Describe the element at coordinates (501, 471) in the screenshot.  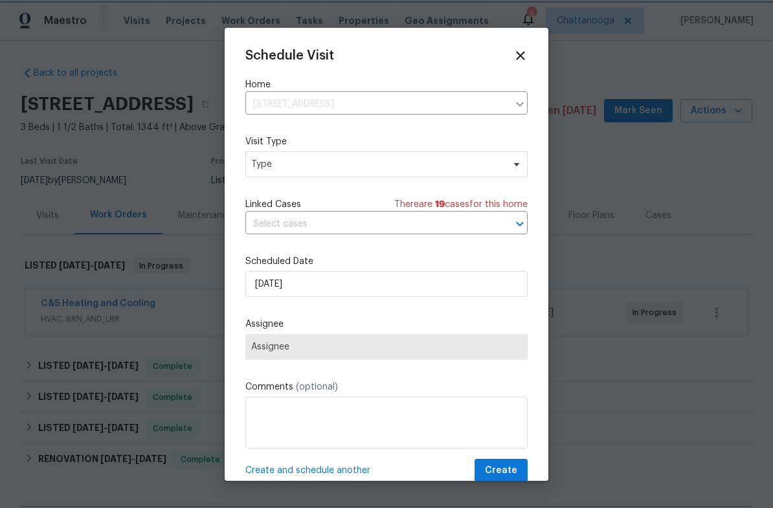
I see `span: Create` at that location.